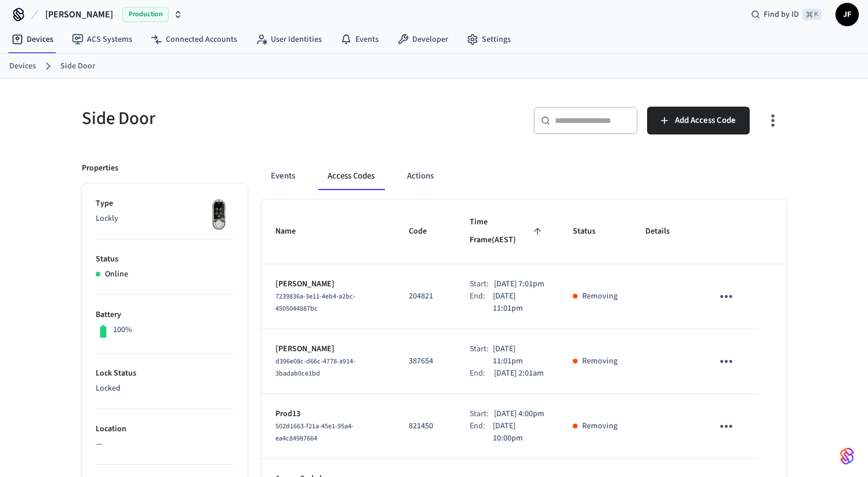 The image size is (868, 477). What do you see at coordinates (524, 176) in the screenshot?
I see `div: ant example` at bounding box center [524, 176].